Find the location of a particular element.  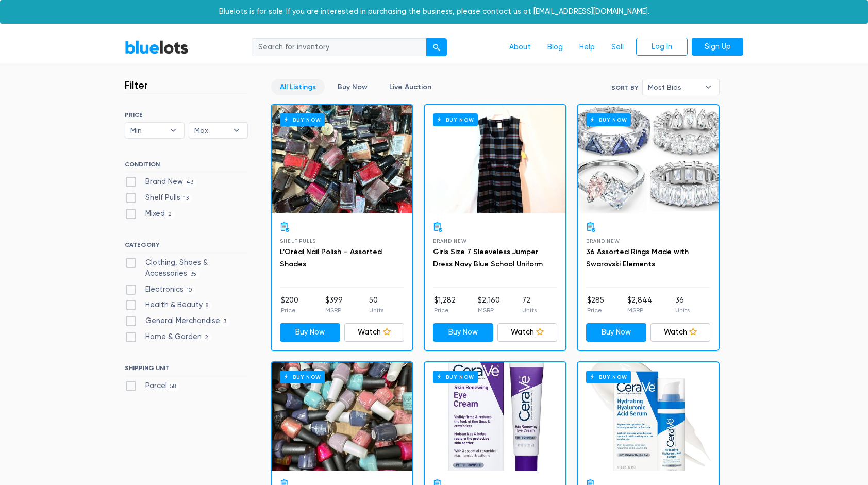

li: 72 is located at coordinates (529, 305).